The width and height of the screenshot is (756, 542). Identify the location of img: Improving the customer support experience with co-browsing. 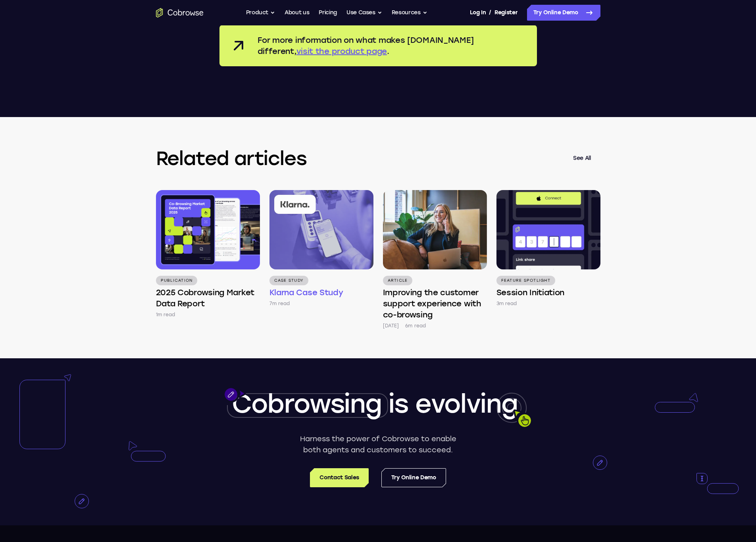
(435, 230).